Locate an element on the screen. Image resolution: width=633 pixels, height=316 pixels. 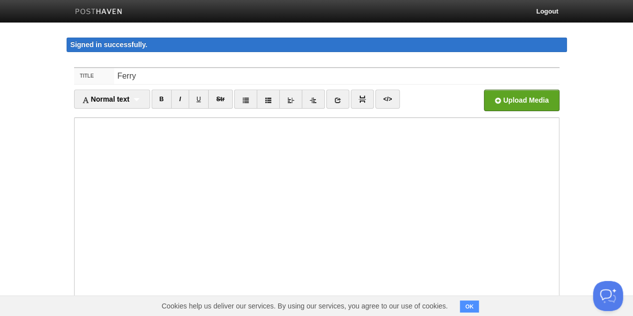
a: I is located at coordinates (180, 99).